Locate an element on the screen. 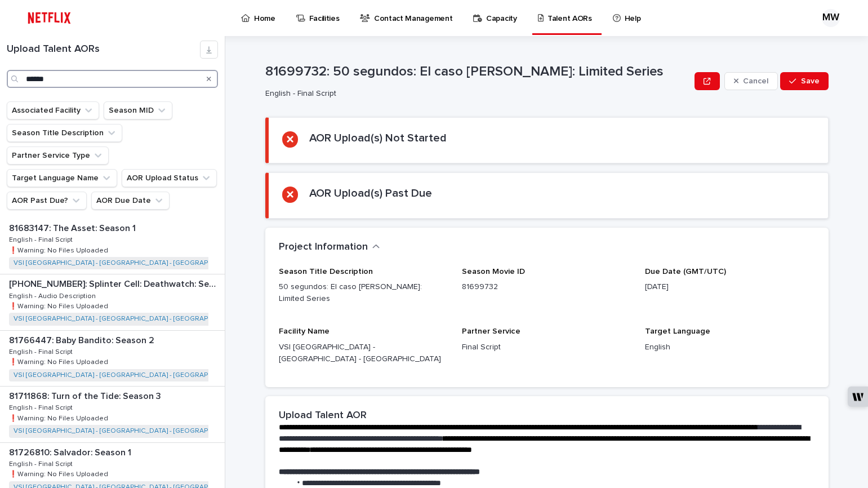  p: English is located at coordinates (729, 347).